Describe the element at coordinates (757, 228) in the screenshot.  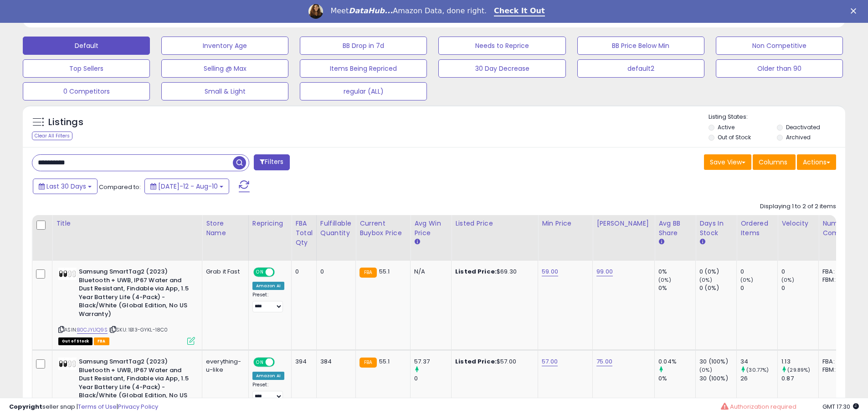
I see `div: Ordered Items` at that location.